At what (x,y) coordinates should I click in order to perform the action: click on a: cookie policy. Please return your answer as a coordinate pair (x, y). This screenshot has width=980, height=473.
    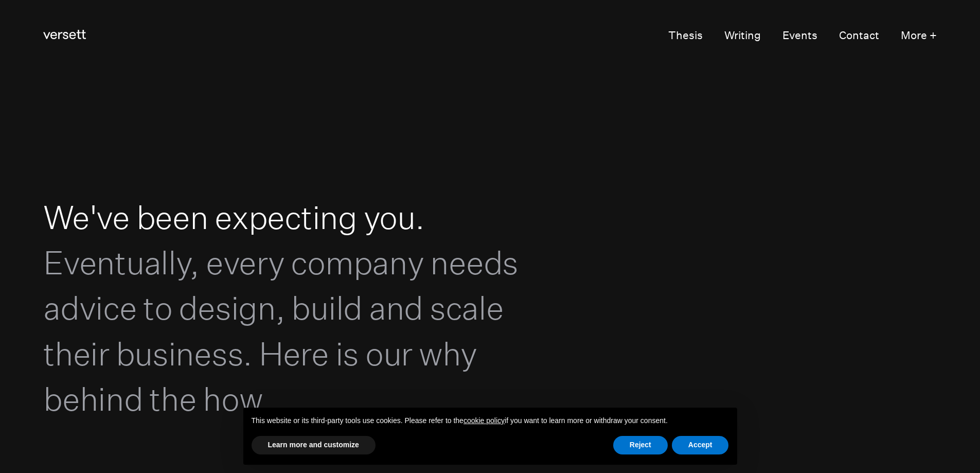
    Looking at the image, I should click on (484, 420).